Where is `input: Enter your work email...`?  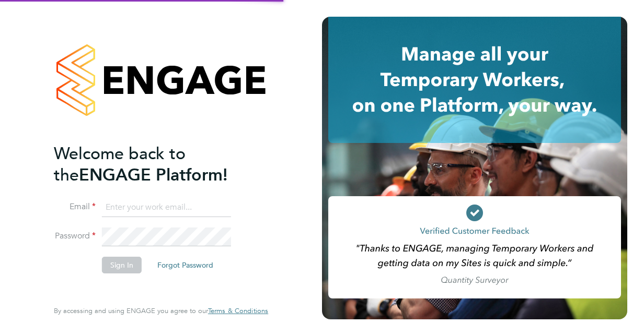
input: Enter your work email... is located at coordinates (166, 208).